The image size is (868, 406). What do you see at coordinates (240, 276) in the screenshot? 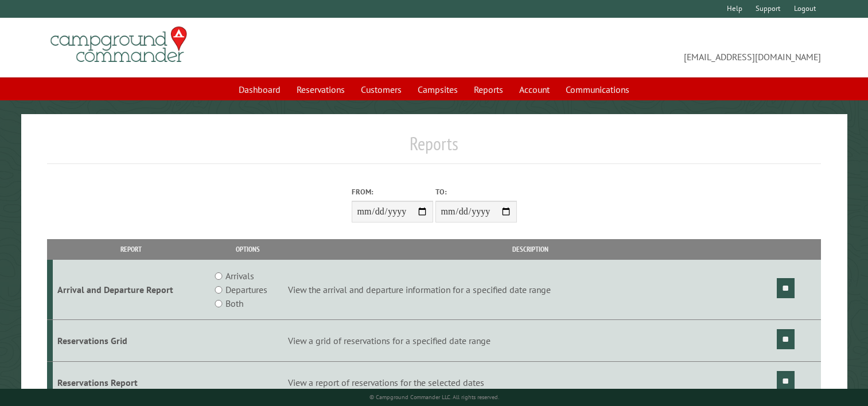
I see `label: Arrivals` at bounding box center [240, 276].